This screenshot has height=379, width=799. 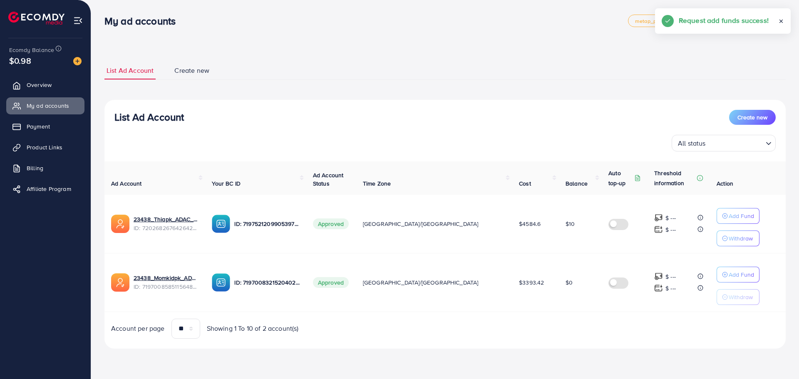 What do you see at coordinates (127, 184) in the screenshot?
I see `span: Ad Account` at bounding box center [127, 184].